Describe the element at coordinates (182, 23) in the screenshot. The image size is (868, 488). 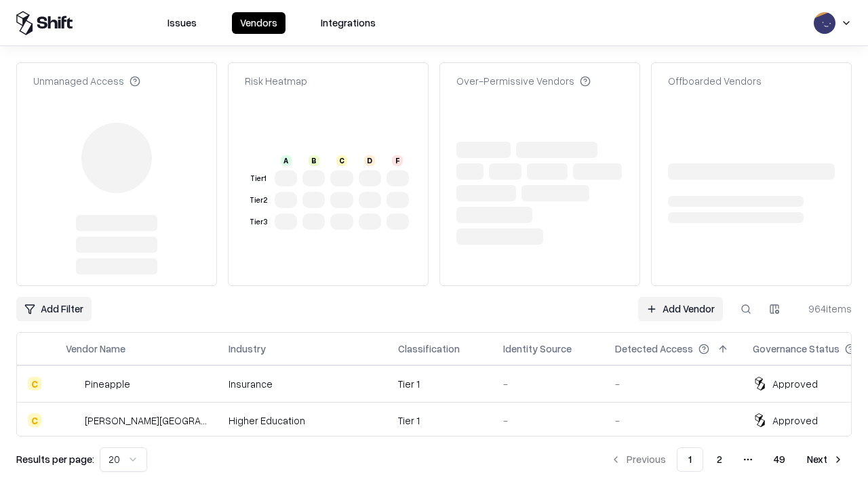
I see `button: Issues` at that location.